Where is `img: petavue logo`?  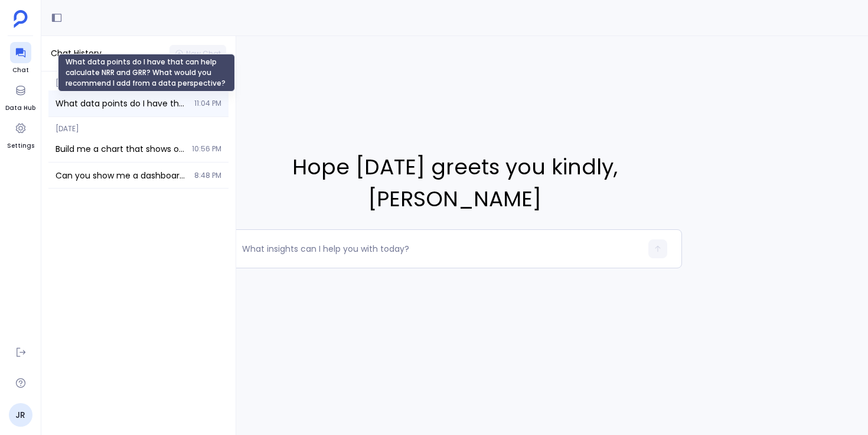 img: petavue logo is located at coordinates (21, 19).